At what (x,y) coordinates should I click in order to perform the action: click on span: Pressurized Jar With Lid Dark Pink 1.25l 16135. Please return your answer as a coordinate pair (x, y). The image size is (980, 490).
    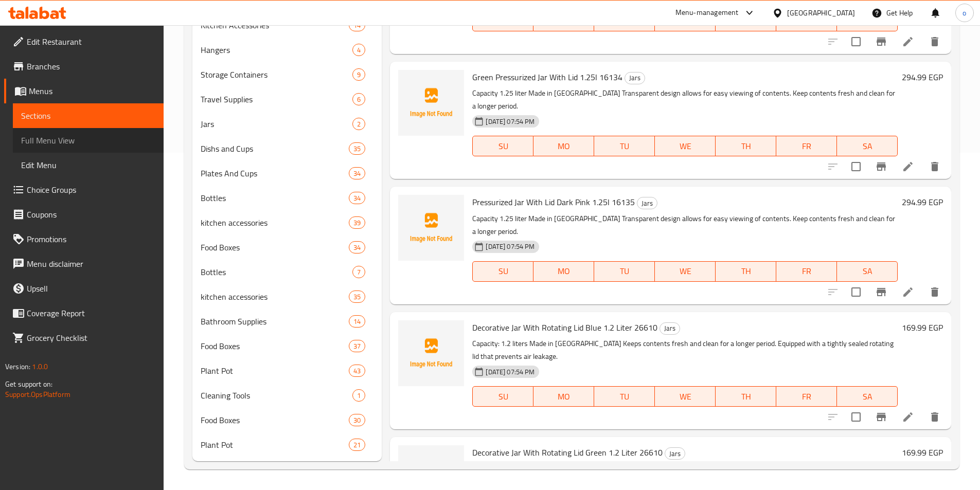
    Looking at the image, I should click on (554, 202).